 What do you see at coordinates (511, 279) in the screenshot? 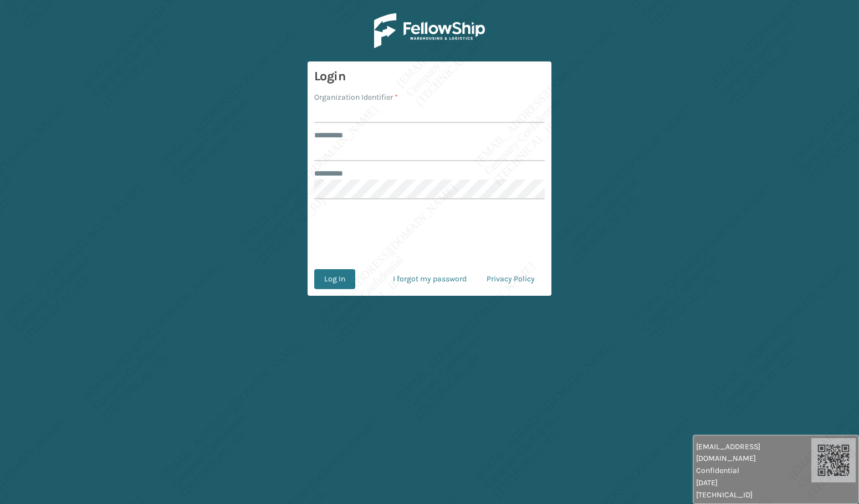
I see `a: Privacy Policy` at bounding box center [511, 279].